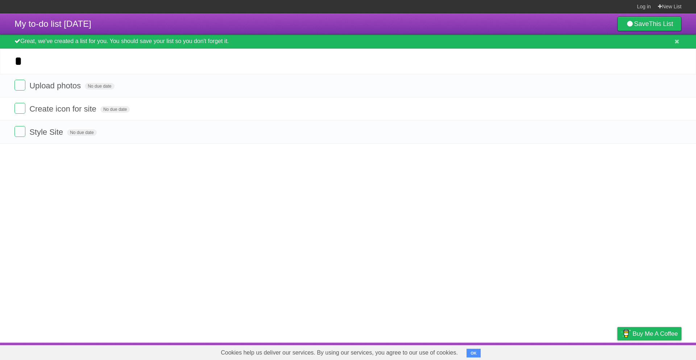 The height and width of the screenshot is (360, 696). I want to click on span: Create icon for site, so click(64, 109).